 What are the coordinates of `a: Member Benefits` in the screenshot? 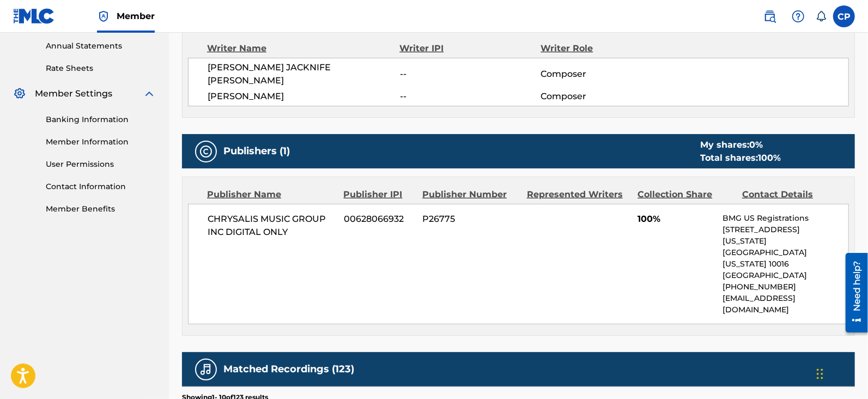 It's located at (101, 209).